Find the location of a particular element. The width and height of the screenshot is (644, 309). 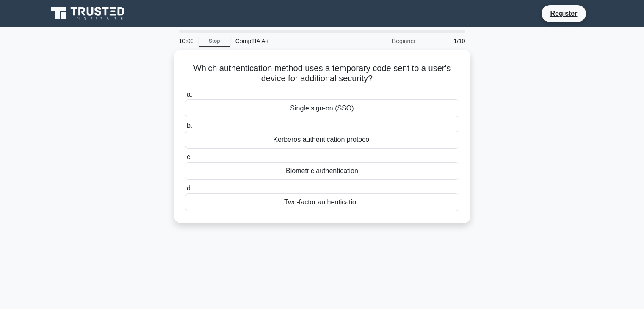

div: Beginner is located at coordinates (384, 41).